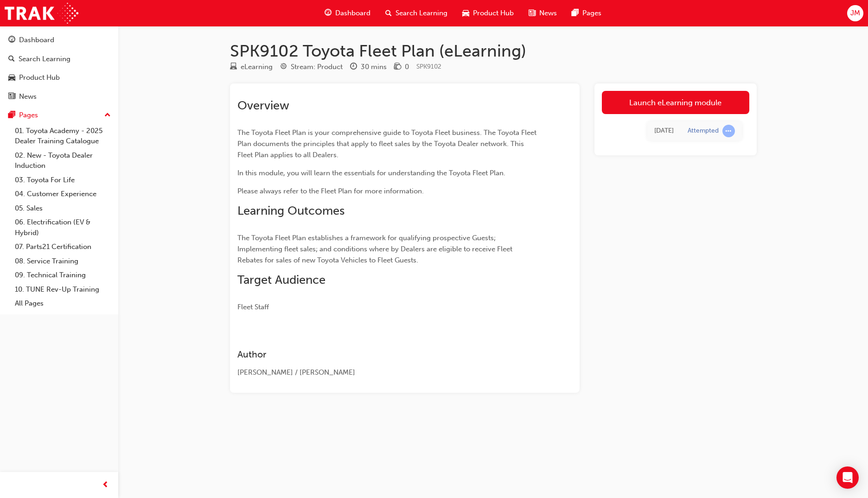 The height and width of the screenshot is (498, 868). Describe the element at coordinates (401, 67) in the screenshot. I see `div: Price` at that location.